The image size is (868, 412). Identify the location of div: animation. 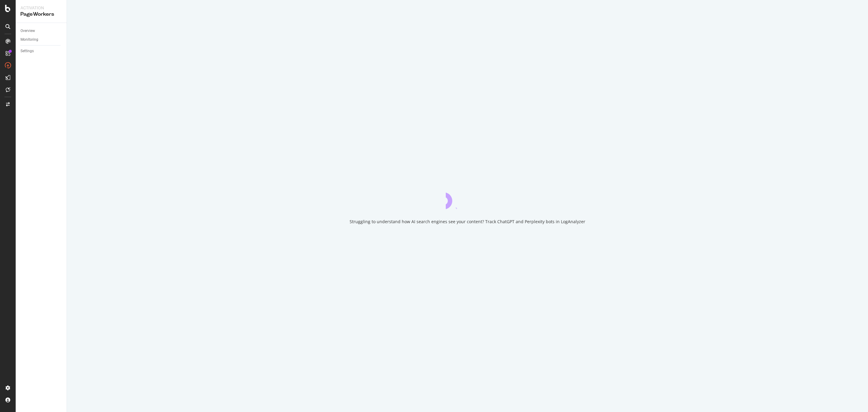
(467, 198).